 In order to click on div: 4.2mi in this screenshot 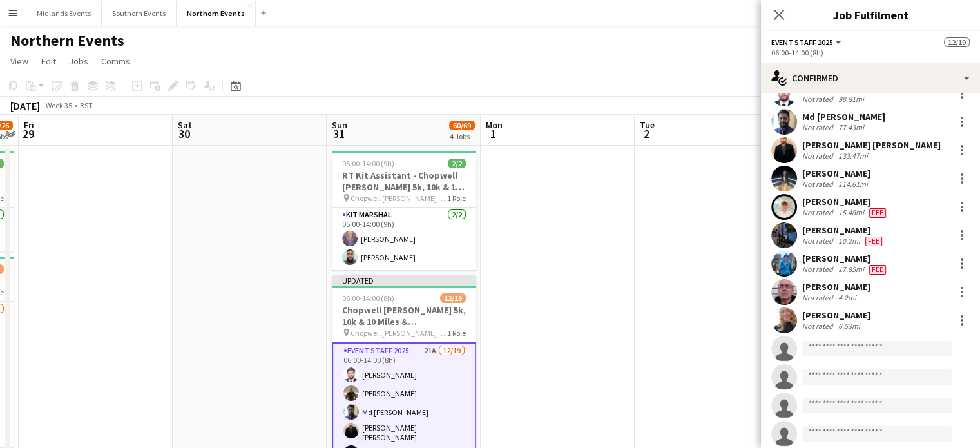, I will do `click(847, 297)`.